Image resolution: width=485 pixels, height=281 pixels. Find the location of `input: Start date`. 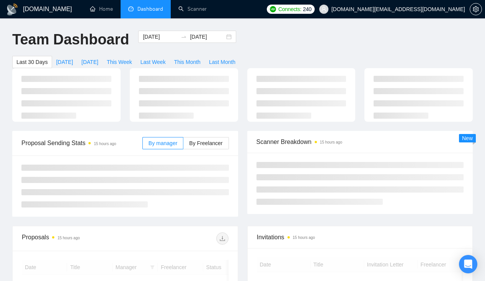

input: Start date is located at coordinates (160, 37).